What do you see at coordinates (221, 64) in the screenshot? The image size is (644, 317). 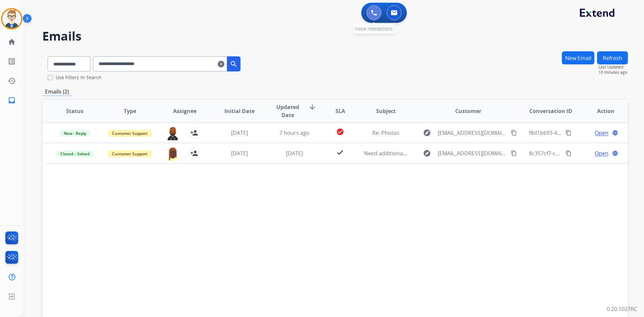 I see `mat-icon: clear` at bounding box center [221, 64].